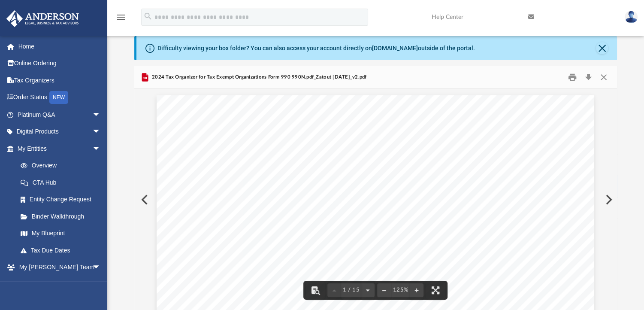 The height and width of the screenshot is (310, 644). What do you see at coordinates (233, 258) in the screenshot?
I see `span: Complete the Tax Organizer` at bounding box center [233, 258].